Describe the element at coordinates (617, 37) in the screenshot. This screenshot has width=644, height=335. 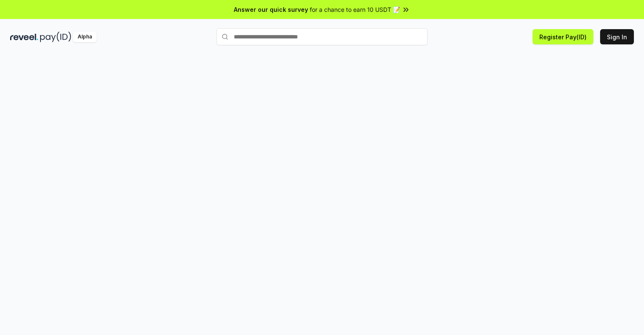
I see `button: Sign In` at that location.